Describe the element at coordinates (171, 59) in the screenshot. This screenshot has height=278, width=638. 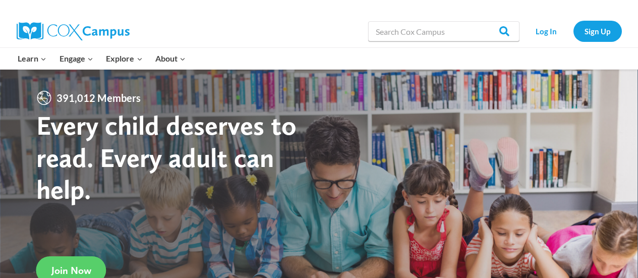
I see `span: About` at that location.